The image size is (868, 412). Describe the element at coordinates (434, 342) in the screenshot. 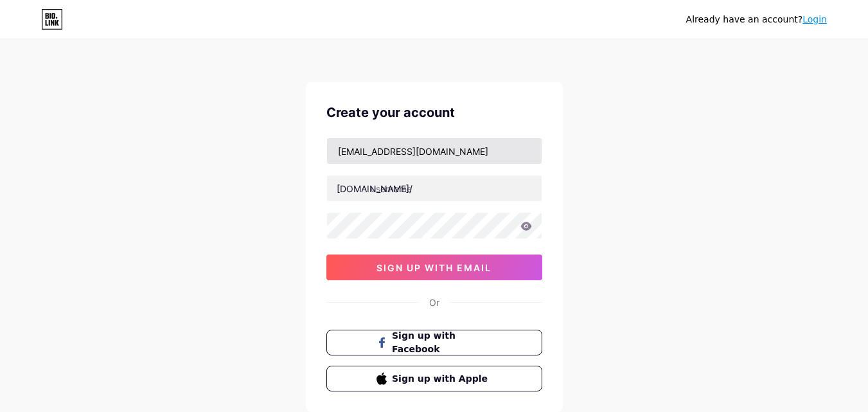

I see `a: Sign up with Facebook` at that location.